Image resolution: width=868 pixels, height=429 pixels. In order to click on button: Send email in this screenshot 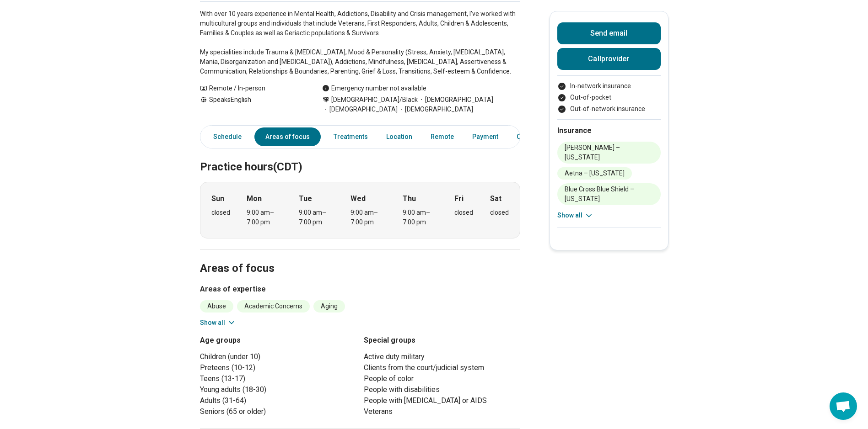, I will do `click(609, 33)`.